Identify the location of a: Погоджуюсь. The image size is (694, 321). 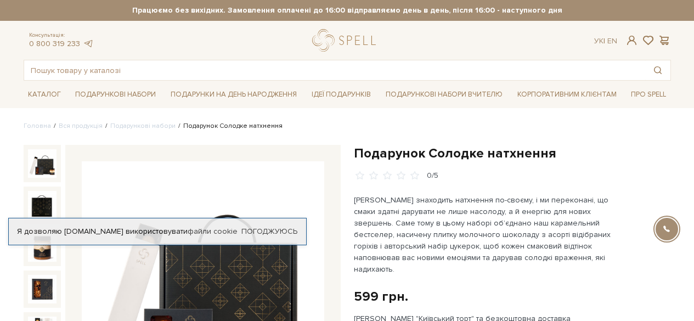
(269, 232).